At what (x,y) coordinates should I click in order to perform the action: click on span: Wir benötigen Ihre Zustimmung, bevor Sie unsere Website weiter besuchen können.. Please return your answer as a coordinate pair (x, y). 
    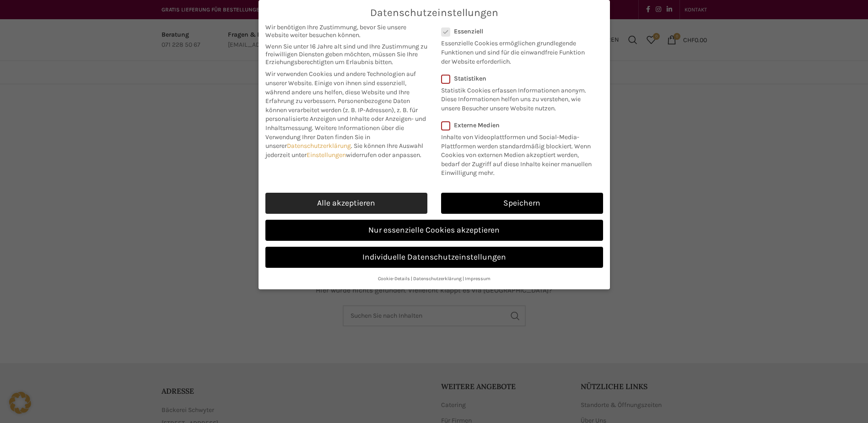
    Looking at the image, I should click on (346, 31).